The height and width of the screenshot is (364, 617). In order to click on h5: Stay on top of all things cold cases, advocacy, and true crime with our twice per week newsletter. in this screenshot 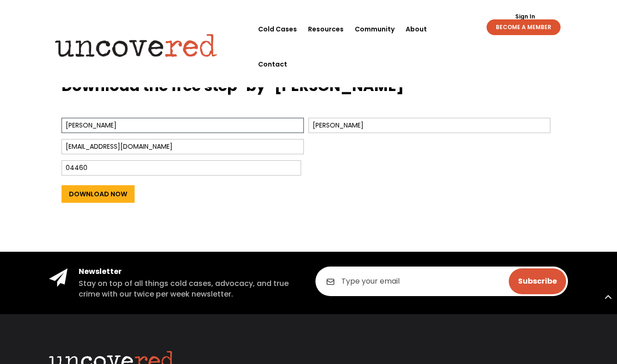, I will do `click(190, 289)`.